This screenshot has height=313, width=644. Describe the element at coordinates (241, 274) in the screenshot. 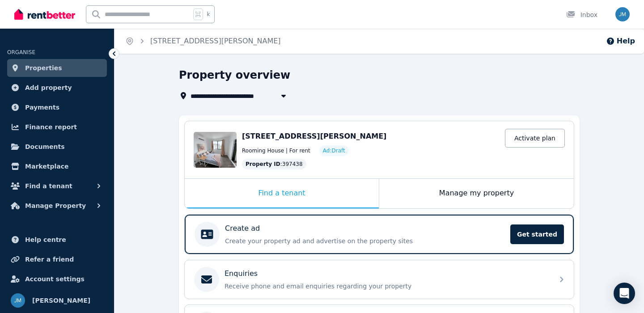

I see `p: Enquiries` at that location.